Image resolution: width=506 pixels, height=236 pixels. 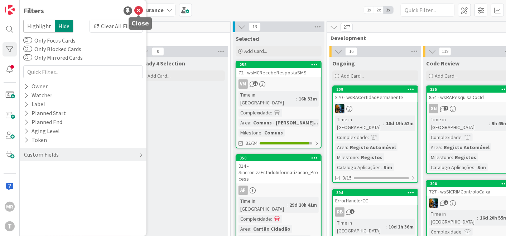 I want to click on div: 25872 - wsMCRecebeRespostaSMS, so click(x=279, y=69).